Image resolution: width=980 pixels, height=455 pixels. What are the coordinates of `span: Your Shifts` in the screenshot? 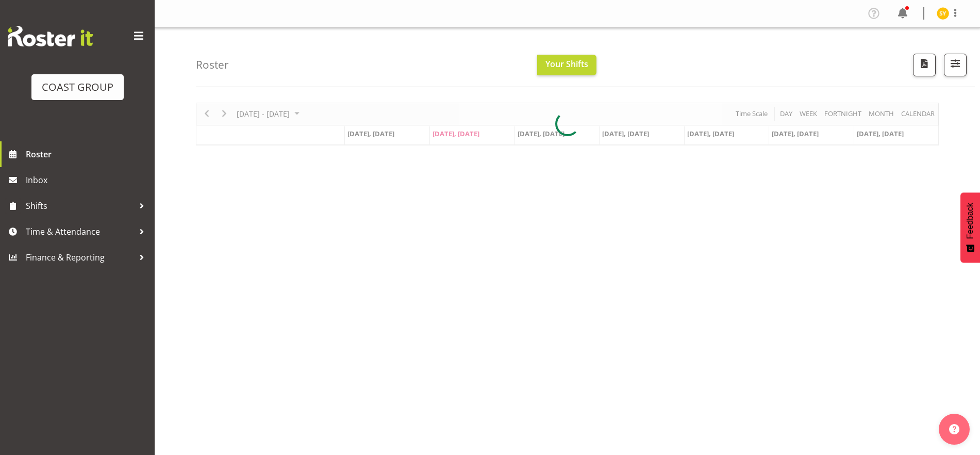 It's located at (566, 64).